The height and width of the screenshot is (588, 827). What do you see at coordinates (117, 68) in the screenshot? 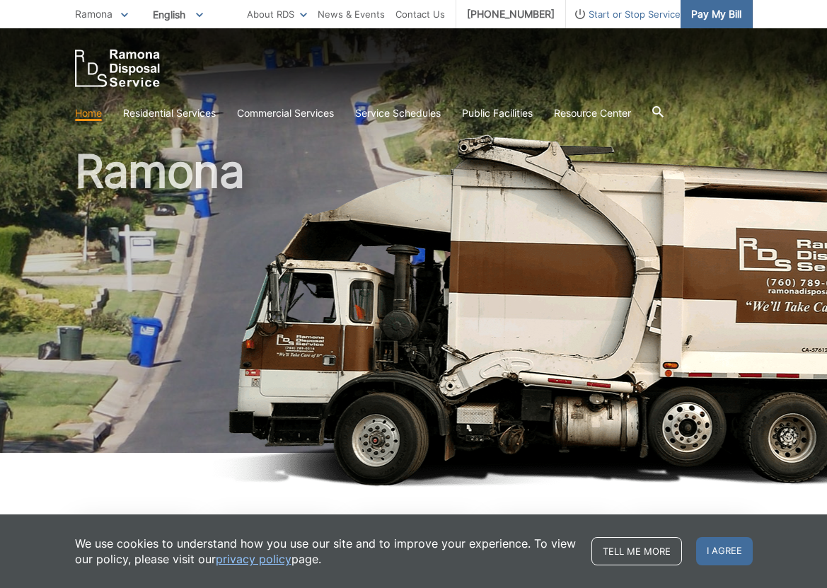
I see `a: EDCD logo. Return to the homepage.` at bounding box center [117, 68].